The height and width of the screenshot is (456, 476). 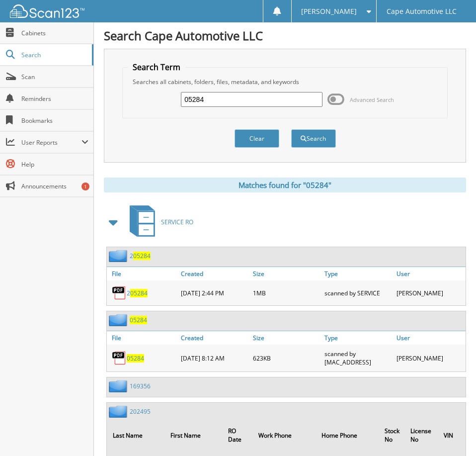 What do you see at coordinates (358, 293) in the screenshot?
I see `div: scanned by SERVICE` at bounding box center [358, 293].